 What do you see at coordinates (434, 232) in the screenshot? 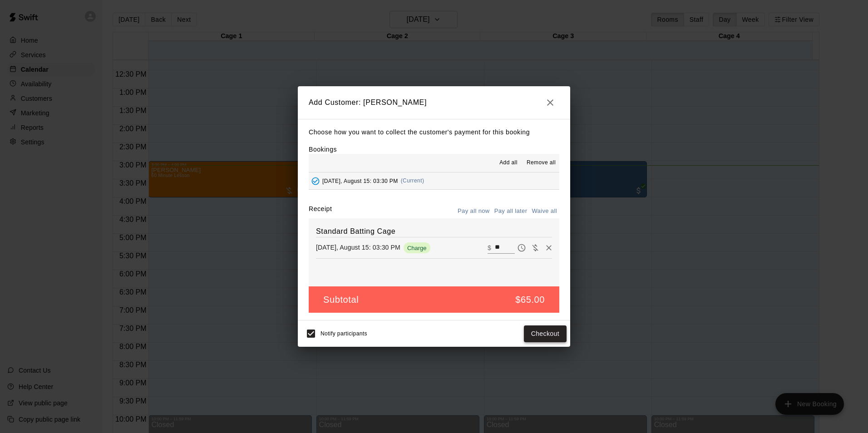
I see `h6: Standard Batting Cage` at bounding box center [434, 232].